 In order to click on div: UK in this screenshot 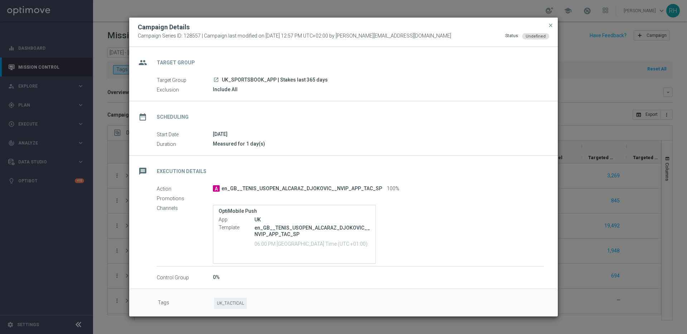, I will do `click(312, 220)`.